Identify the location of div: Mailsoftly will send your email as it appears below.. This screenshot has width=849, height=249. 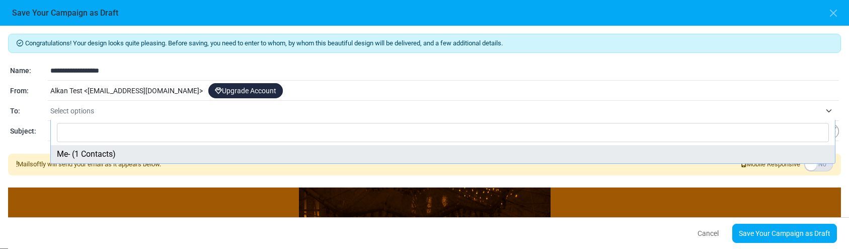
(89, 164).